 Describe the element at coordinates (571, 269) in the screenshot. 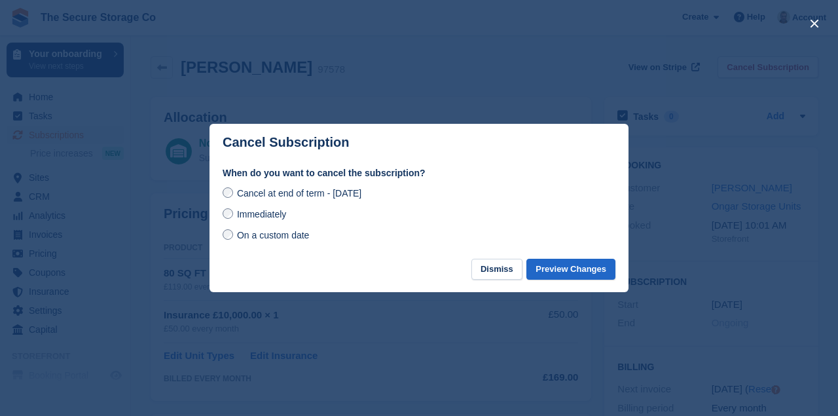

I see `button: Preview Changes` at that location.